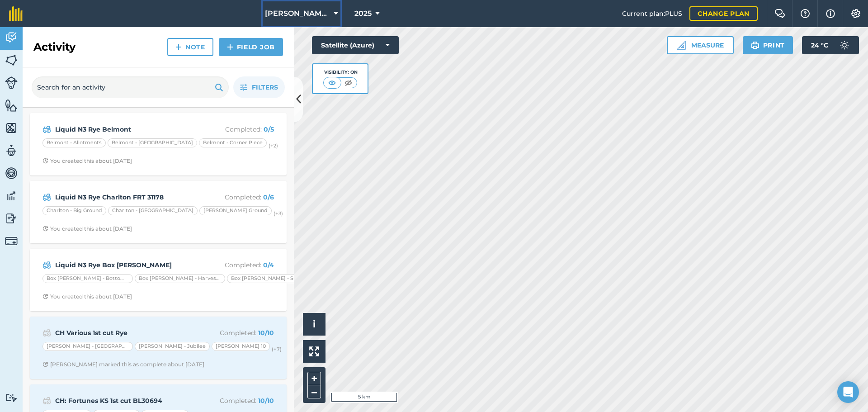 The width and height of the screenshot is (868, 412). What do you see at coordinates (856, 14) in the screenshot?
I see `img: A cog icon` at bounding box center [856, 14].